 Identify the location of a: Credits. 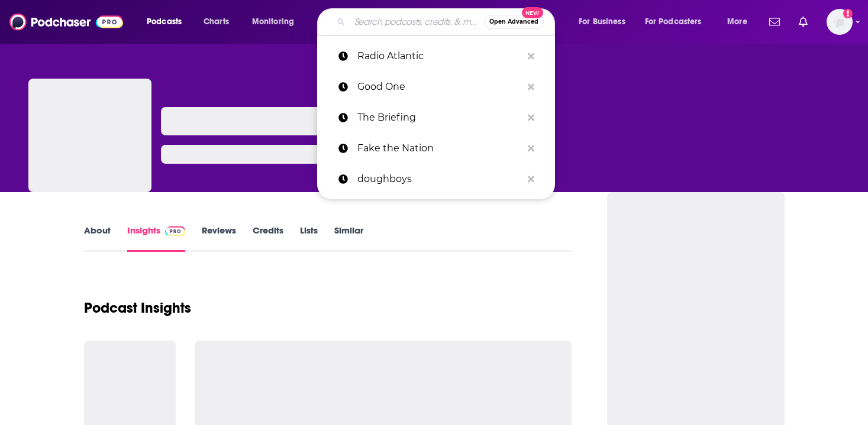
(268, 239).